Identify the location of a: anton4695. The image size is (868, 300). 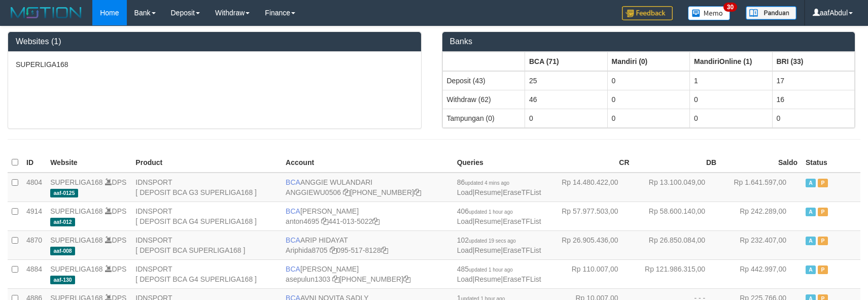
(303, 221).